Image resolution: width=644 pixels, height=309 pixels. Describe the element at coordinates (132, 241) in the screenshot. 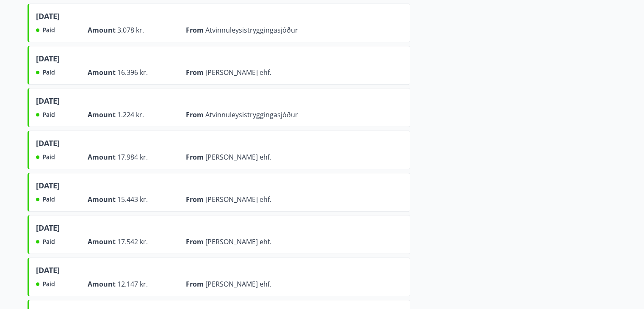

I see `span: 17.542 kr.` at that location.